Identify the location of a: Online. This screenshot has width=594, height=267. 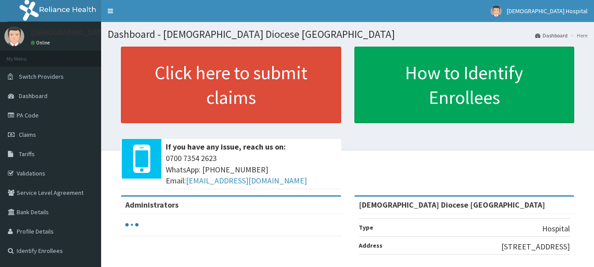
(41, 43).